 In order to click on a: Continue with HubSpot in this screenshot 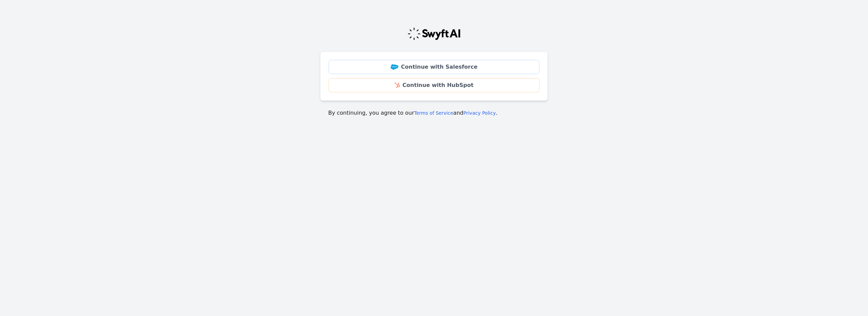, I will do `click(434, 85)`.